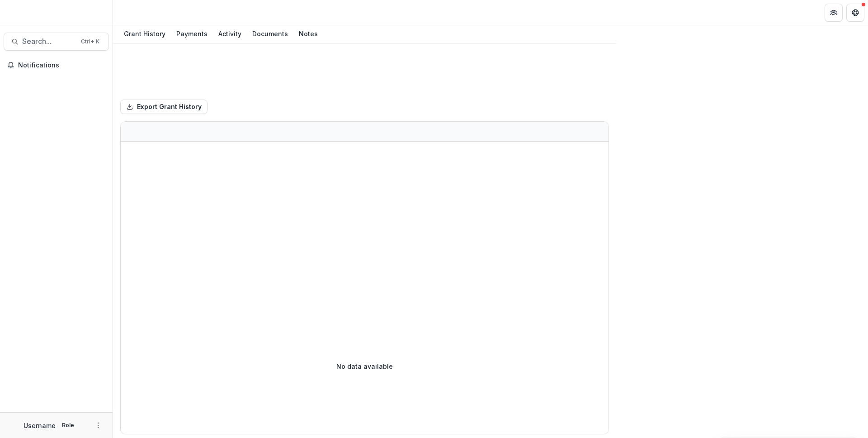 The height and width of the screenshot is (438, 868). What do you see at coordinates (270, 34) in the screenshot?
I see `a: Documents` at bounding box center [270, 34].